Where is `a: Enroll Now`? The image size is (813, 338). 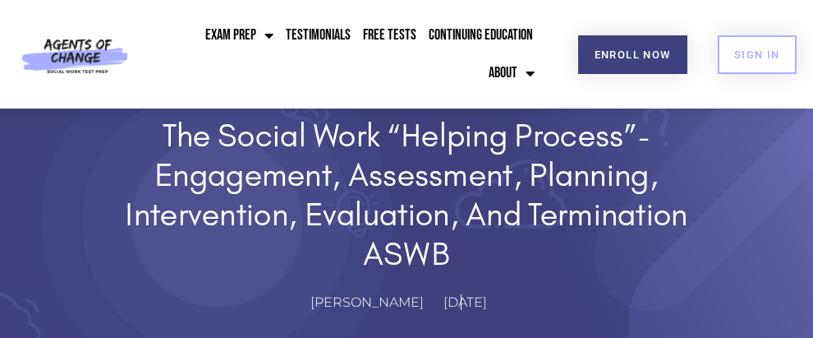
a: Enroll Now is located at coordinates (633, 54).